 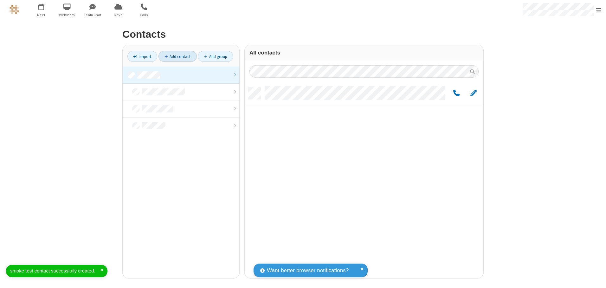 What do you see at coordinates (41, 15) in the screenshot?
I see `span: Meet` at bounding box center [41, 15].